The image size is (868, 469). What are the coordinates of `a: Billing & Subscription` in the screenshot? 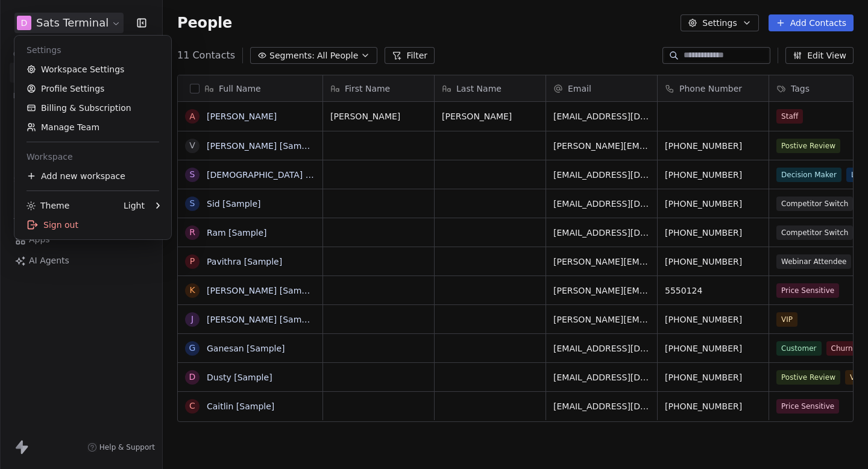 It's located at (93, 108).